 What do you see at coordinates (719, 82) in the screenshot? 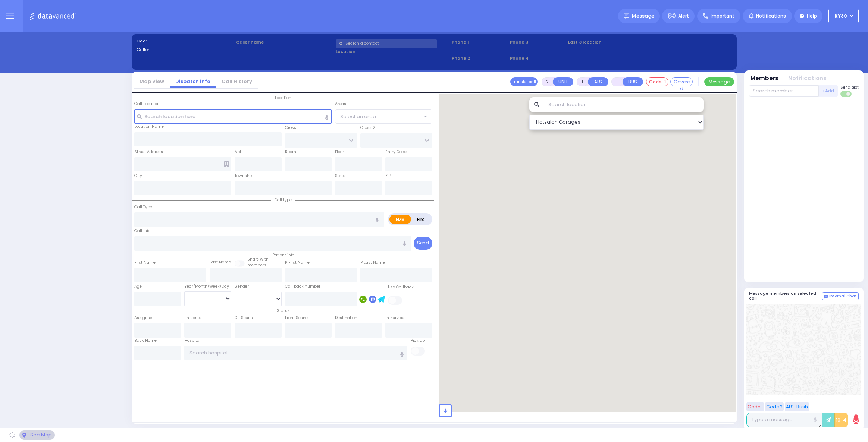
I see `button: Message` at bounding box center [719, 82].